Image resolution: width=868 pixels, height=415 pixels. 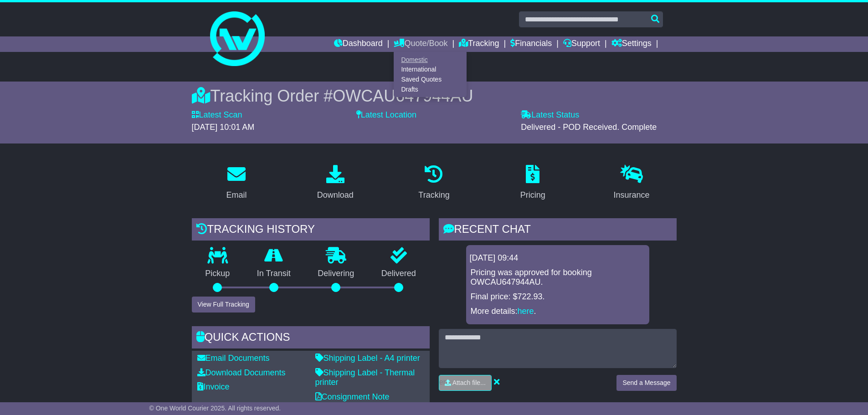 What do you see at coordinates (558, 312) in the screenshot?
I see `p: More details: .` at bounding box center [558, 312].